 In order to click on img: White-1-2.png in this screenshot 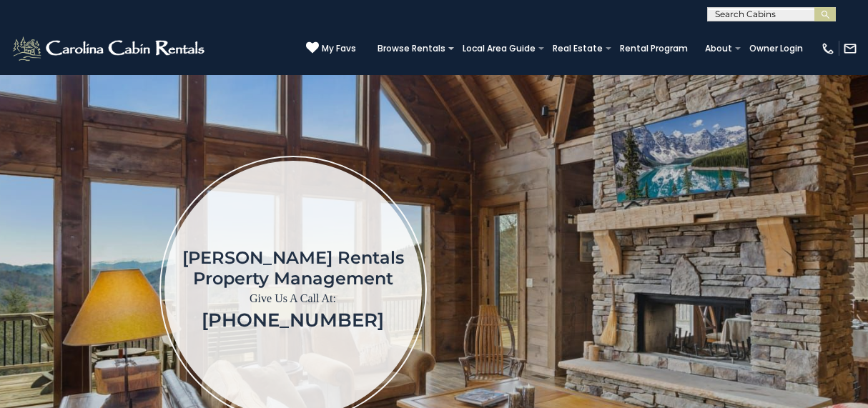, I will do `click(109, 49)`.